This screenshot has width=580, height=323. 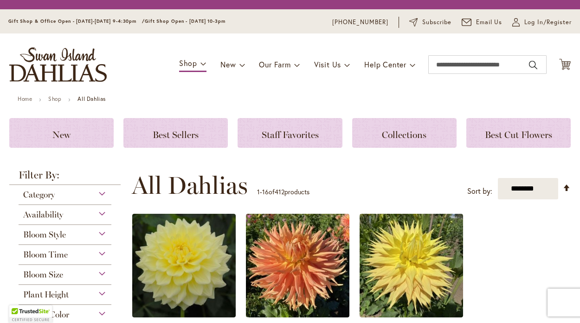 I want to click on a: Collections, so click(x=404, y=133).